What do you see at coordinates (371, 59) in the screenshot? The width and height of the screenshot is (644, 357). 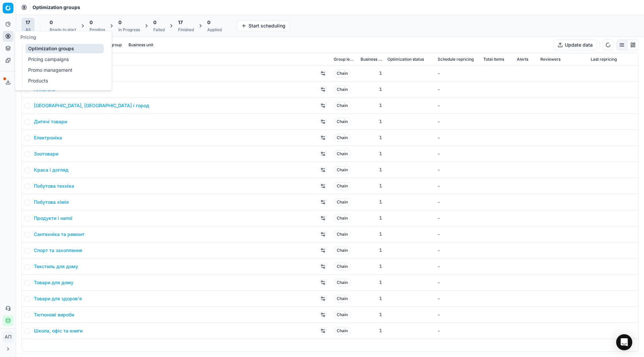 I see `span: Business unit` at bounding box center [371, 59].